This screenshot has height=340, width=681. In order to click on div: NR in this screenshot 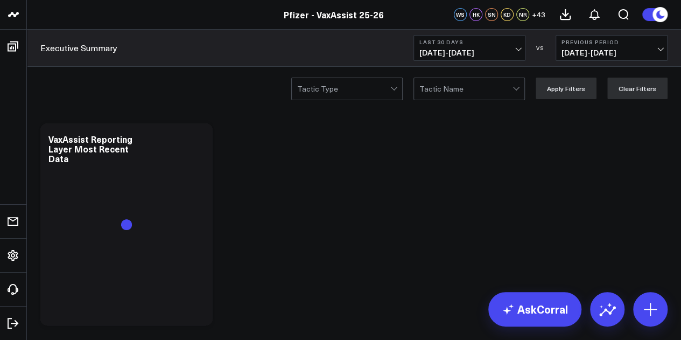, I will do `click(523, 15)`.